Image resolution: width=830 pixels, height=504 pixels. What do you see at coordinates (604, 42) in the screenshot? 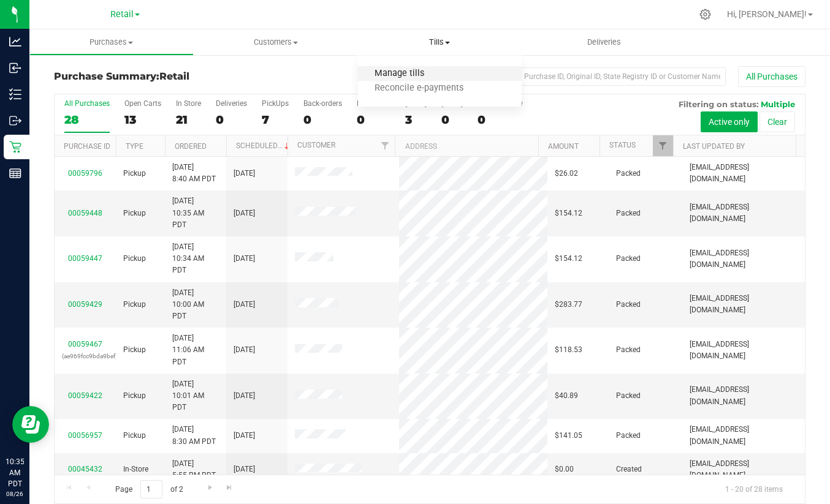
I see `span: Deliveries` at bounding box center [604, 42].